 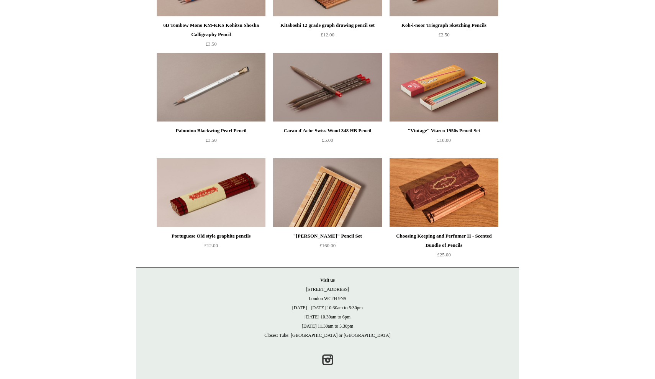 I want to click on div: Kitaboshi 12 grade graph drawing pencil set, so click(x=328, y=25).